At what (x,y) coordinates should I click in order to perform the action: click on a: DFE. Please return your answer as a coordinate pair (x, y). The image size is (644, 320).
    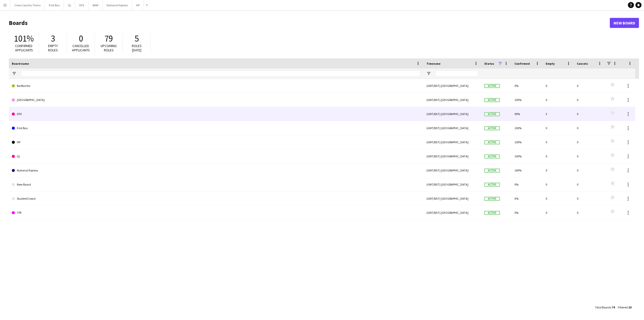
    Looking at the image, I should click on (216, 114).